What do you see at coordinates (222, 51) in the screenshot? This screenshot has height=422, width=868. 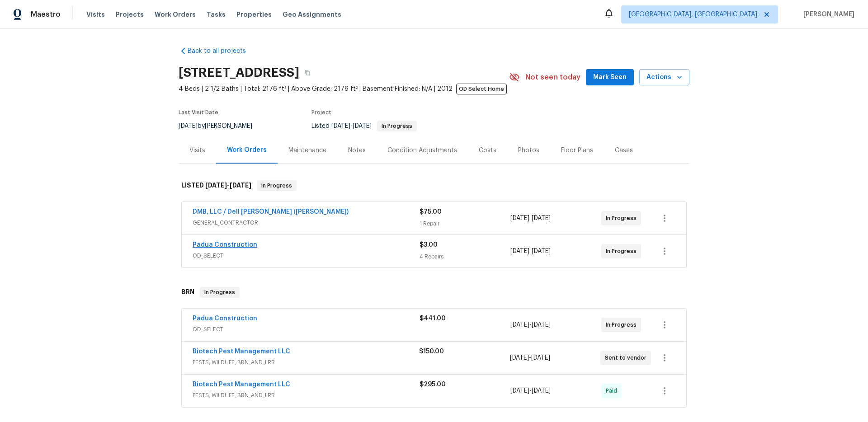 I see `a: Back to all projects` at bounding box center [222, 51].